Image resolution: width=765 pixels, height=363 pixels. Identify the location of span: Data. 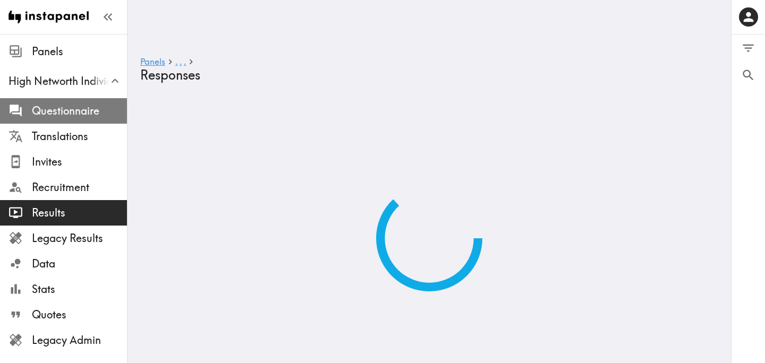
(79, 264).